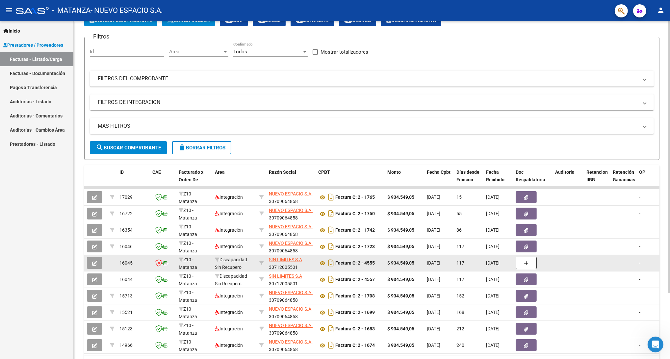  What do you see at coordinates (459, 214) in the screenshot?
I see `span: 55` at bounding box center [459, 214].